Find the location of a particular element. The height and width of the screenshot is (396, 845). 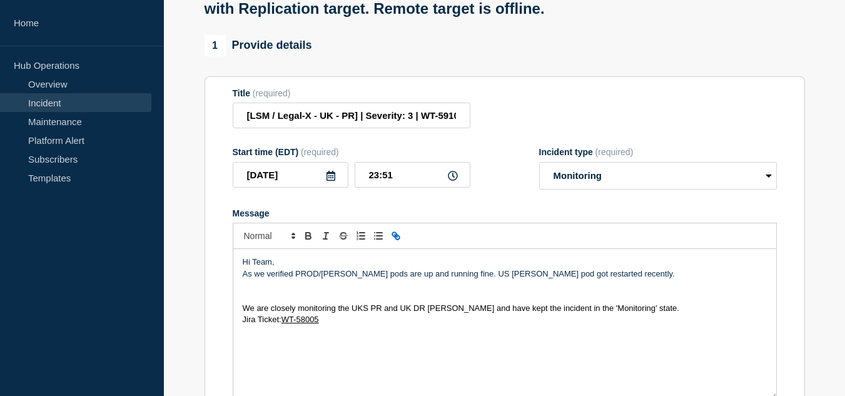

div: Start time (EDT) is located at coordinates (352, 152).